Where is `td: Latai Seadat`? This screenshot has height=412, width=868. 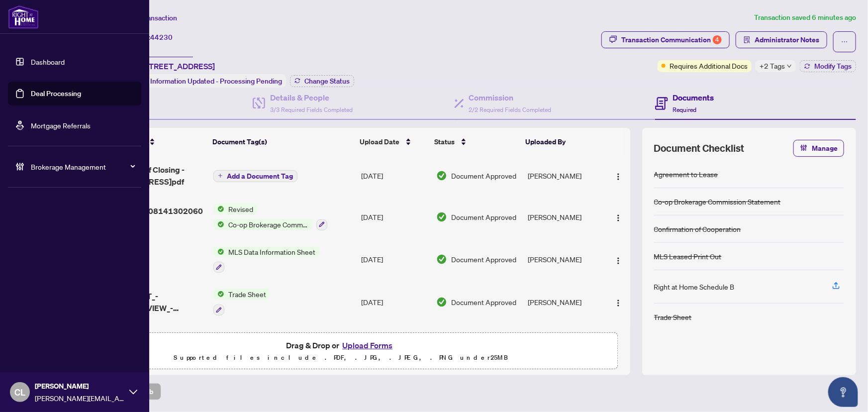 td: Latai Seadat is located at coordinates (564, 345).